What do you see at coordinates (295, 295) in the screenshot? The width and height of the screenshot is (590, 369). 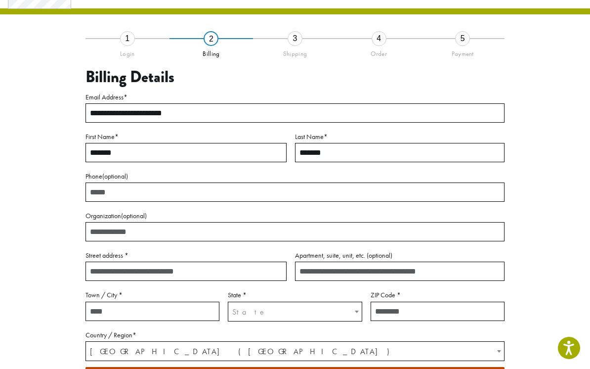 I see `label: State` at bounding box center [295, 295].